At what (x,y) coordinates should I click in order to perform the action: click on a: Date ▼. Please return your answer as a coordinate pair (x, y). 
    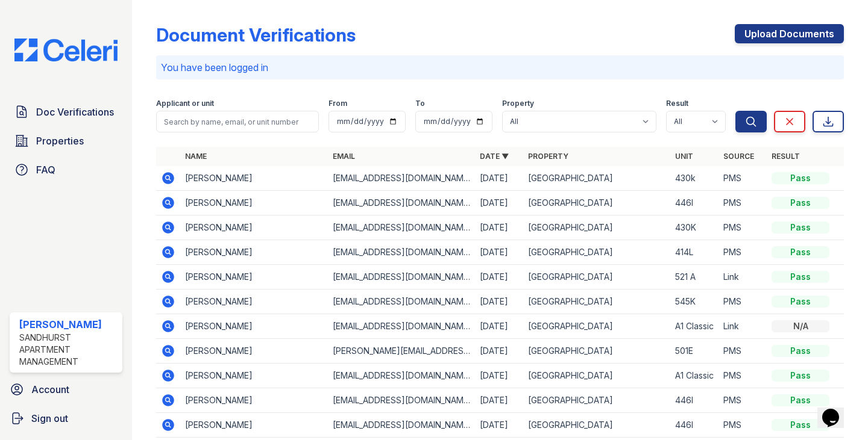
    Looking at the image, I should click on (494, 156).